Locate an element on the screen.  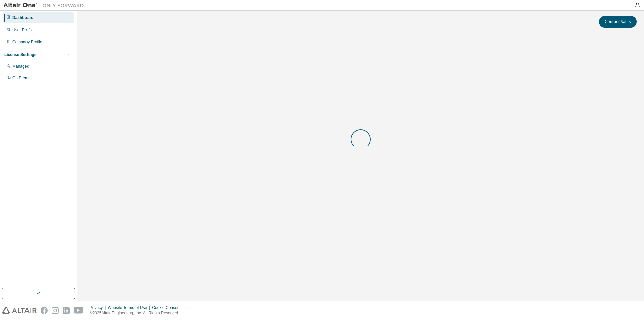
img: altair_logo.svg is located at coordinates (19, 310).